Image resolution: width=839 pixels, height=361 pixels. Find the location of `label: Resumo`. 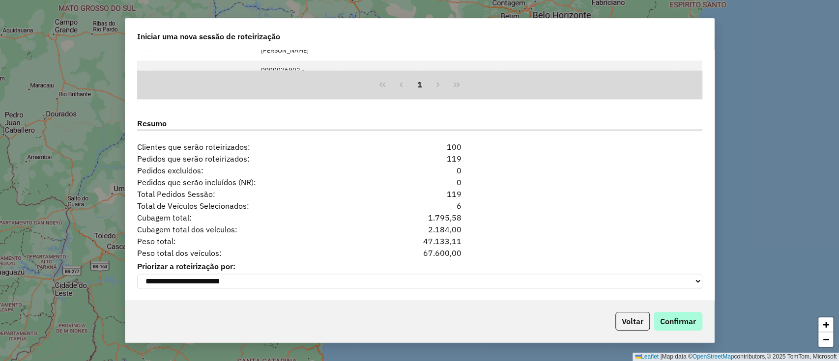

label: Resumo is located at coordinates (420, 124).